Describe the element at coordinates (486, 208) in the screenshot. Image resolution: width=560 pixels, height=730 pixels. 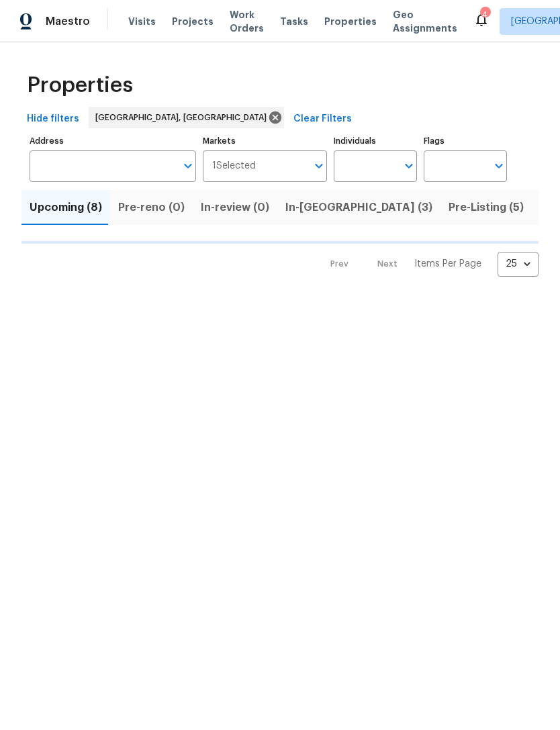
I see `span: Pre-Listing (5)` at that location.